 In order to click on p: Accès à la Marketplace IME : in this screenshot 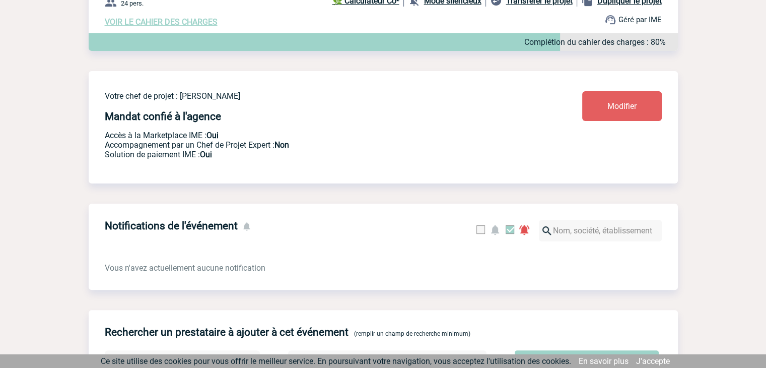, I will do `click(314, 135)`.